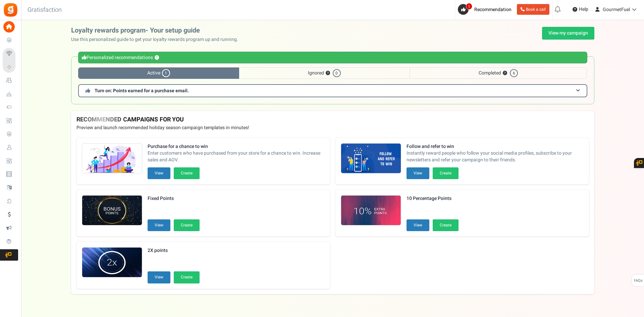 This screenshot has width=644, height=317. What do you see at coordinates (583, 10) in the screenshot?
I see `span: Help` at bounding box center [583, 10].